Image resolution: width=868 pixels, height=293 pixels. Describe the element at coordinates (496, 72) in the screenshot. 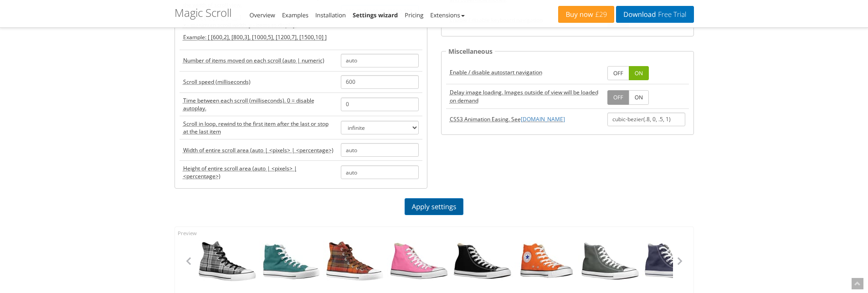

I see `acronym: autostart, default: true` at that location.